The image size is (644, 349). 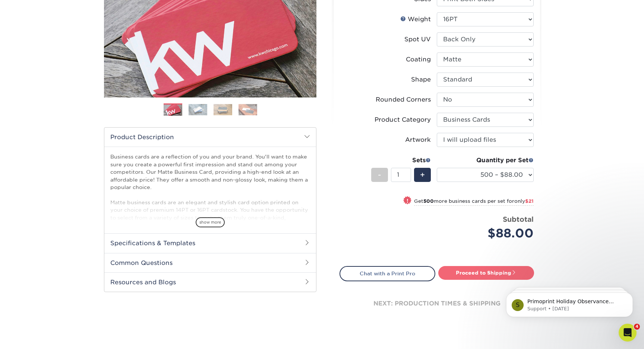 What do you see at coordinates (485, 160) in the screenshot?
I see `div: Quantity per Set` at bounding box center [485, 160].